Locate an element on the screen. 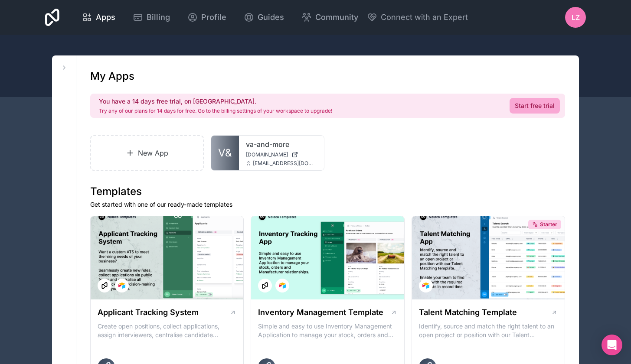 This screenshot has height=364, width=631. div: Open Intercom Messenger is located at coordinates (612, 345).